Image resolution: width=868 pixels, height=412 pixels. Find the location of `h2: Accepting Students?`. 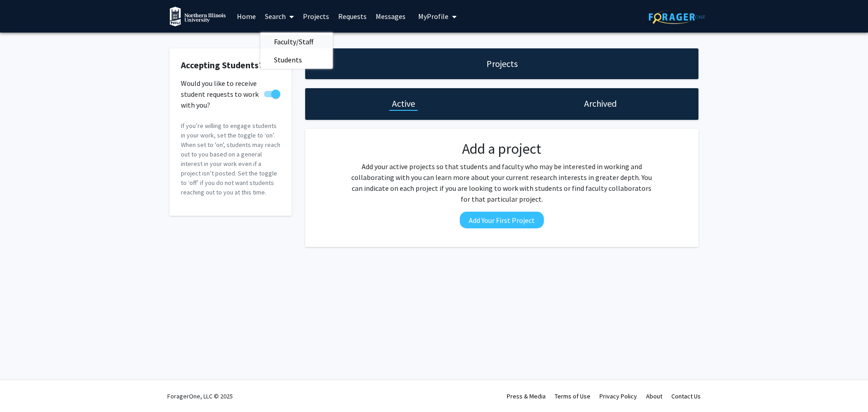

h2: Accepting Students? is located at coordinates (231, 65).